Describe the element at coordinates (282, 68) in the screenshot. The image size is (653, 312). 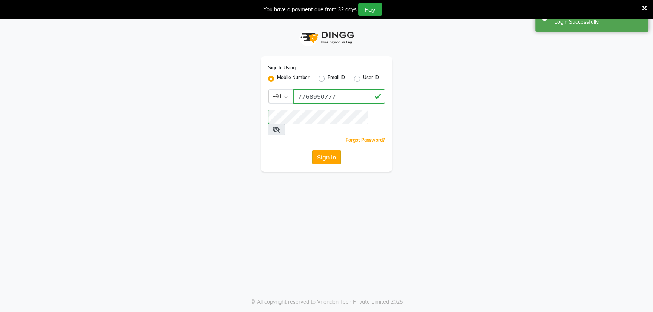
I see `label: Sign In Using:` at that location.